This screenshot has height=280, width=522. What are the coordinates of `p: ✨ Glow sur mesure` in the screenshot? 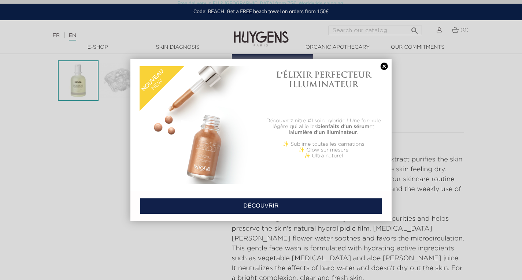 It's located at (323, 150).